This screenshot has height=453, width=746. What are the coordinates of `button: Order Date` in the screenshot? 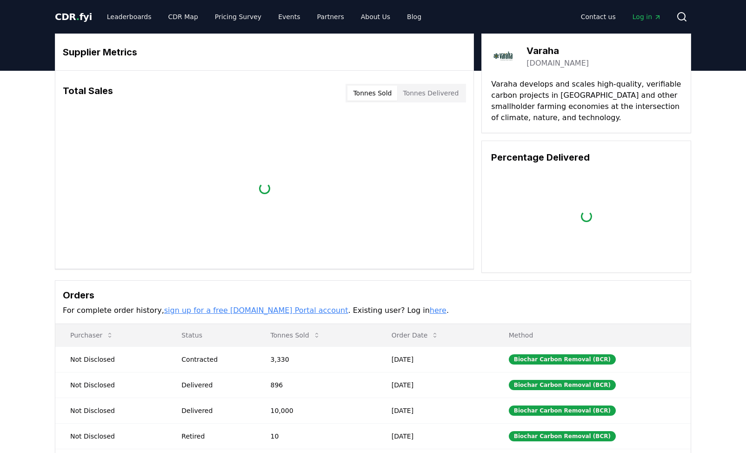 It's located at (415, 335).